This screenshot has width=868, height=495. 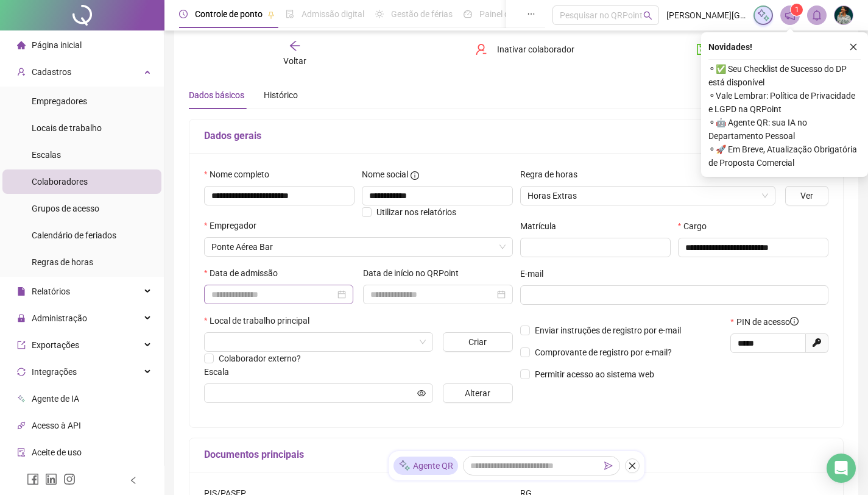 I want to click on span: Nome social, so click(x=385, y=174).